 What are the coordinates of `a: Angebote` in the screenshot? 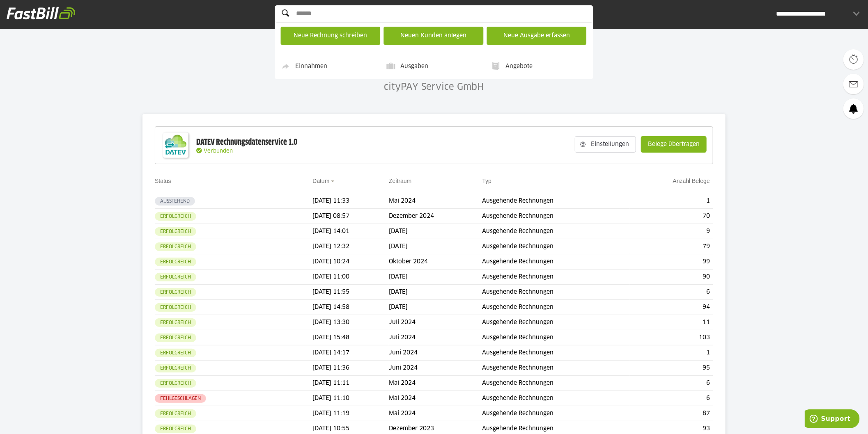 It's located at (539, 66).